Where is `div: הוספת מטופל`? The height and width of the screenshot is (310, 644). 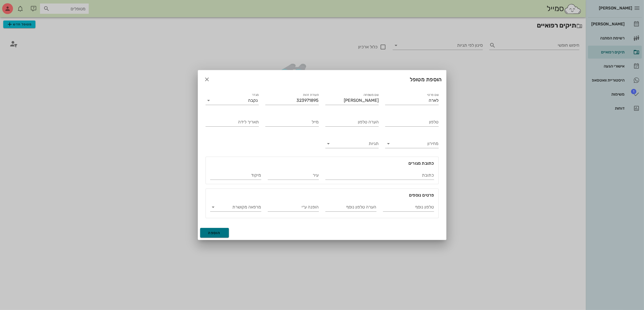 div: הוספת מטופל is located at coordinates (322, 79).